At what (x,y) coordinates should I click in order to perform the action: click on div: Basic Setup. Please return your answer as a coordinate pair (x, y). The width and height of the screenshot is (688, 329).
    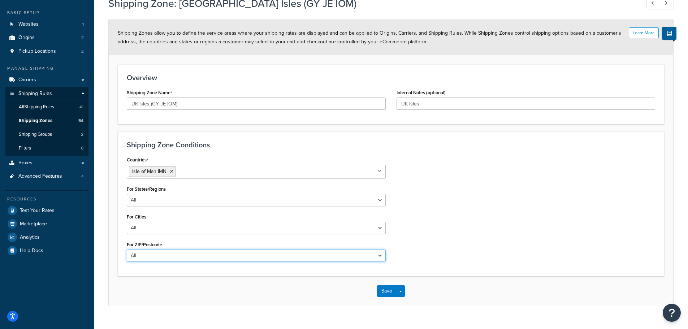
    Looking at the image, I should click on (47, 13).